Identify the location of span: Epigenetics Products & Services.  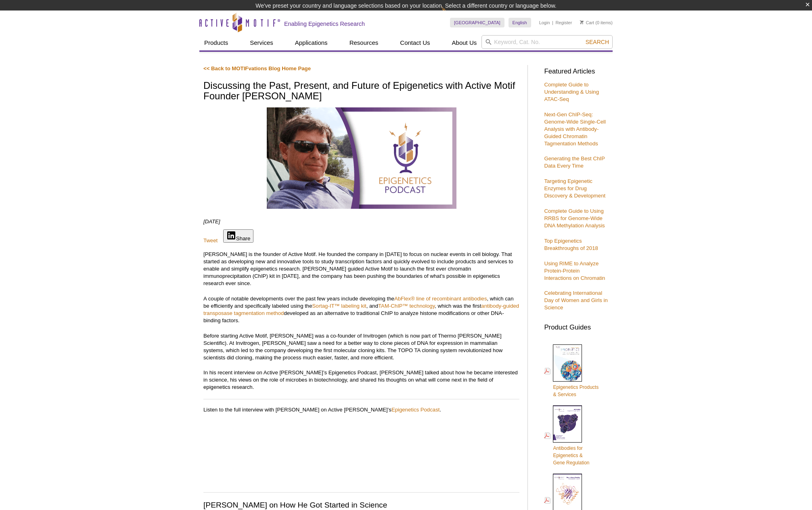
(575, 391).